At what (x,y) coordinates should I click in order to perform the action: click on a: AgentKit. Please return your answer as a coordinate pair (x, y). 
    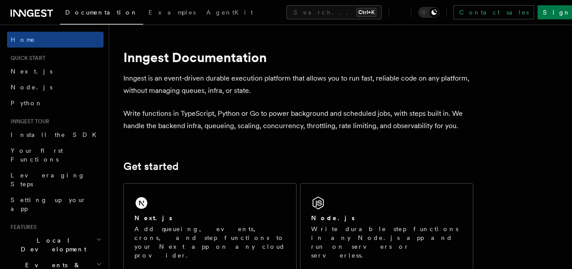
    Looking at the image, I should click on (230, 13).